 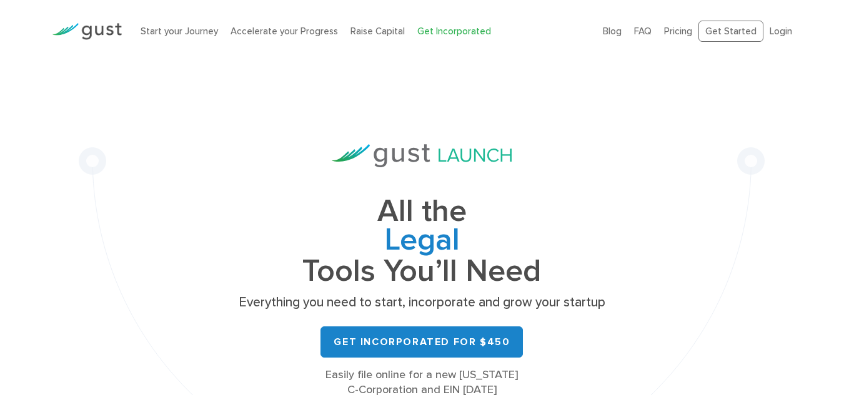 I want to click on a: Raise Capital, so click(x=377, y=31).